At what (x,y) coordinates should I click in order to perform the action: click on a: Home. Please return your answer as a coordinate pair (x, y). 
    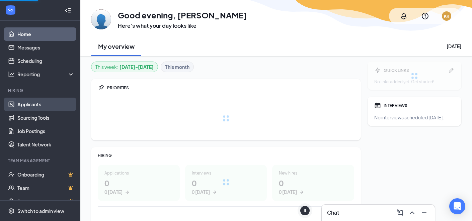
    Looking at the image, I should click on (46, 34).